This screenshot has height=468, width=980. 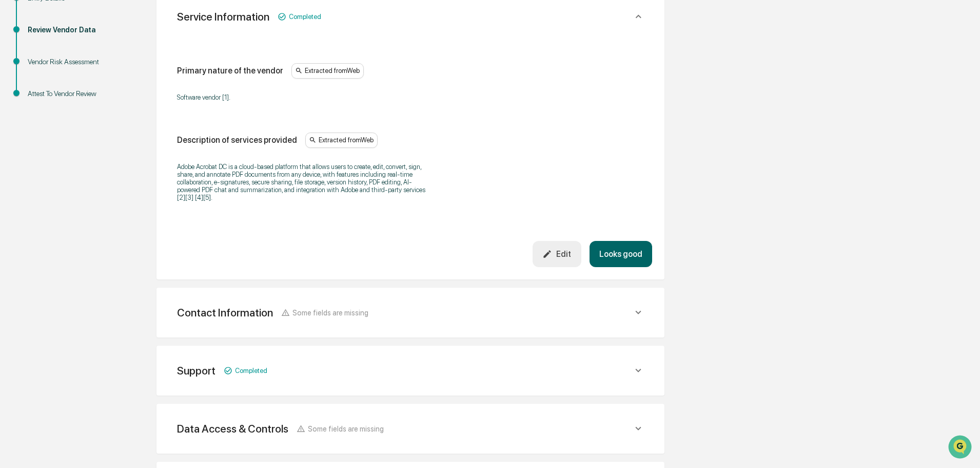 I want to click on div: Description of services provided, so click(x=237, y=140).